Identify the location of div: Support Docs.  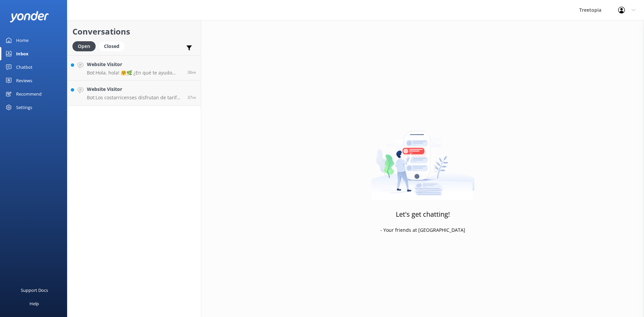
(34, 290).